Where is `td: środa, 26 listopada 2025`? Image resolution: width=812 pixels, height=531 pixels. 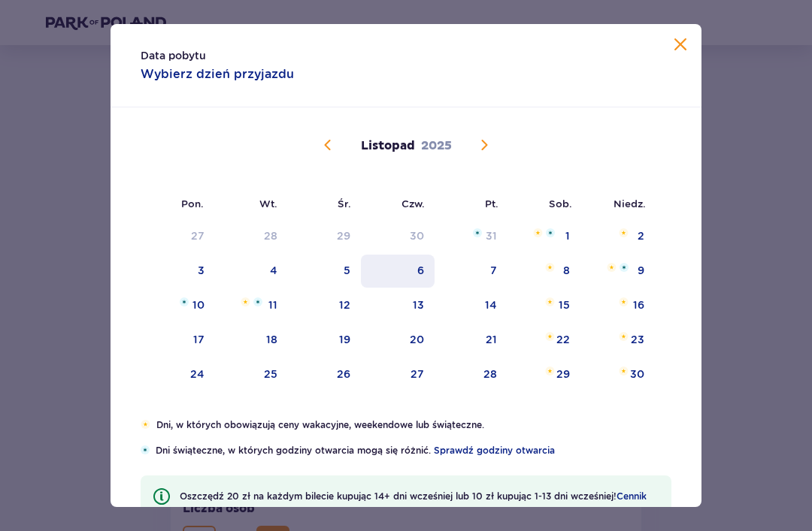
td: środa, 26 listopada 2025 is located at coordinates (324, 375).